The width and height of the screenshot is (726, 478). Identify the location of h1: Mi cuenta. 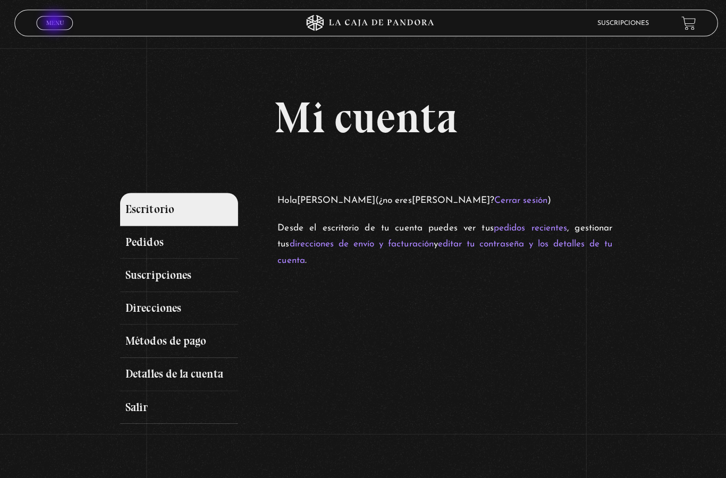
(363, 117).